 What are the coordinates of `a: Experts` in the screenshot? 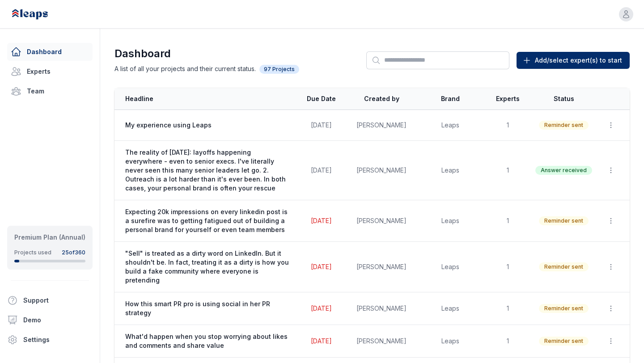 It's located at (50, 72).